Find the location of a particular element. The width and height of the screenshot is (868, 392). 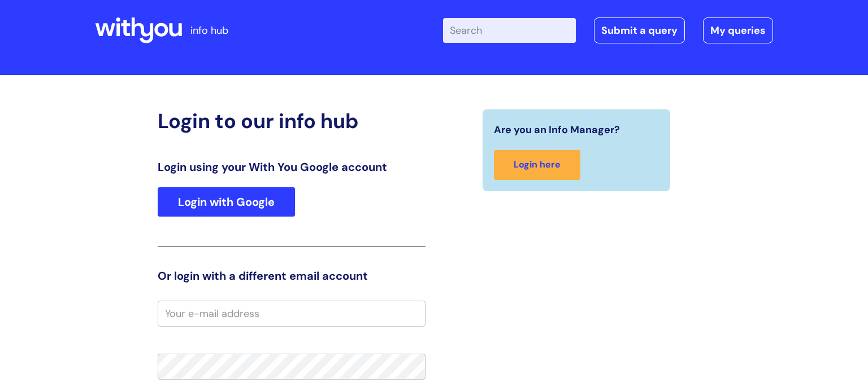

input: Your e-mail address is located at coordinates (291, 314).